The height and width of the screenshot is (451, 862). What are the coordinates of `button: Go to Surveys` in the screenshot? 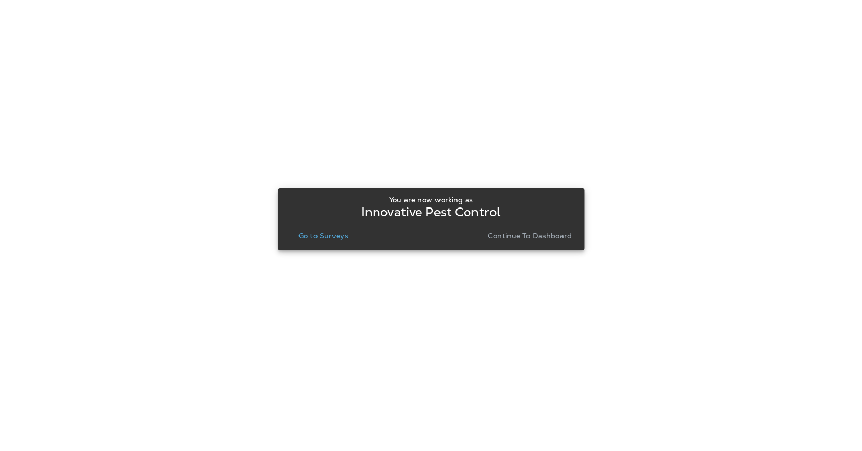 It's located at (323, 236).